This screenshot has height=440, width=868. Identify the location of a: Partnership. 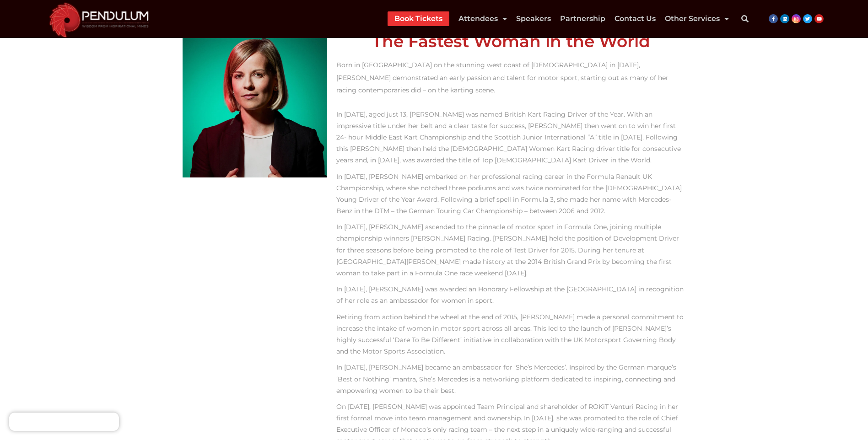
(583, 19).